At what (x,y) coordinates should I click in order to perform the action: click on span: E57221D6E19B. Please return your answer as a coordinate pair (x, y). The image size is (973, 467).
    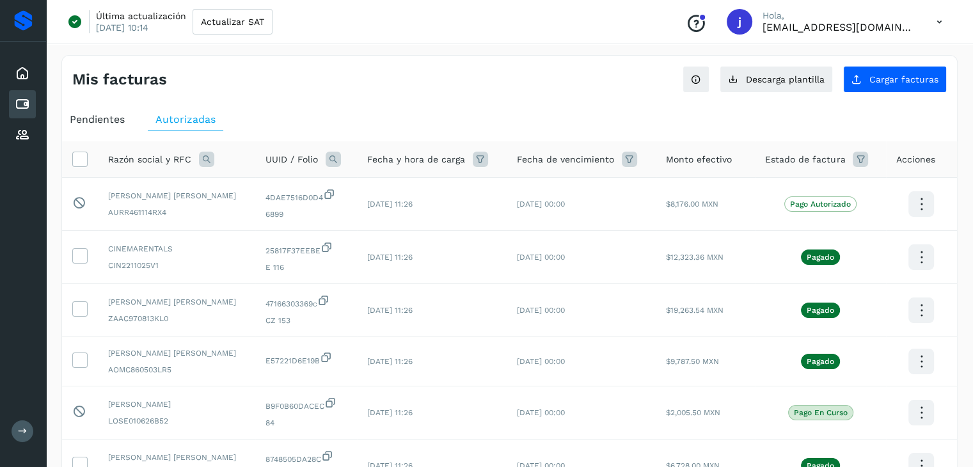
    Looking at the image, I should click on (306, 359).